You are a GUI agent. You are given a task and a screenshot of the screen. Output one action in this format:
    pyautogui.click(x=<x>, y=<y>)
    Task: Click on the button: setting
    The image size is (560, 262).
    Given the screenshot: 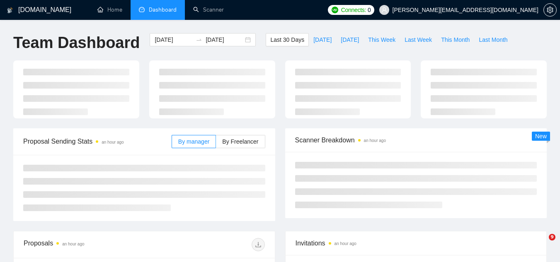 What is the action you would take?
    pyautogui.click(x=550, y=10)
    